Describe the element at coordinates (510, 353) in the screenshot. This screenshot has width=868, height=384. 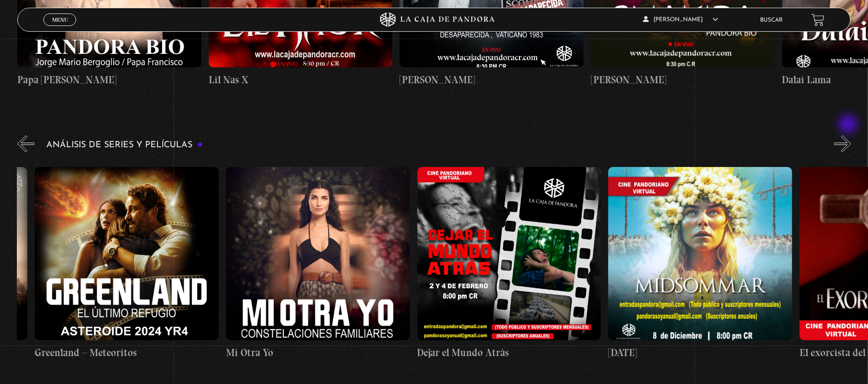
I see `h4: Dejar el Mundo Atrás` at that location.